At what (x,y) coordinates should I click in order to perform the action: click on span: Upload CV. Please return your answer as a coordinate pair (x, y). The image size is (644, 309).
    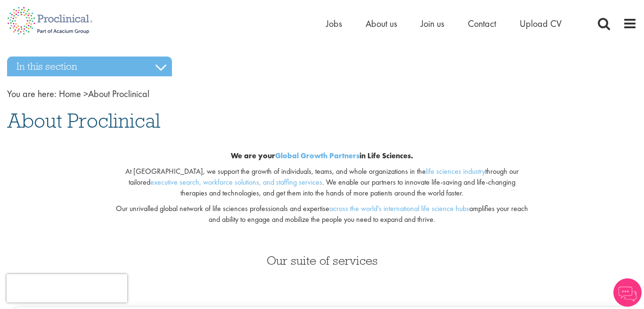
    Looking at the image, I should click on (541, 24).